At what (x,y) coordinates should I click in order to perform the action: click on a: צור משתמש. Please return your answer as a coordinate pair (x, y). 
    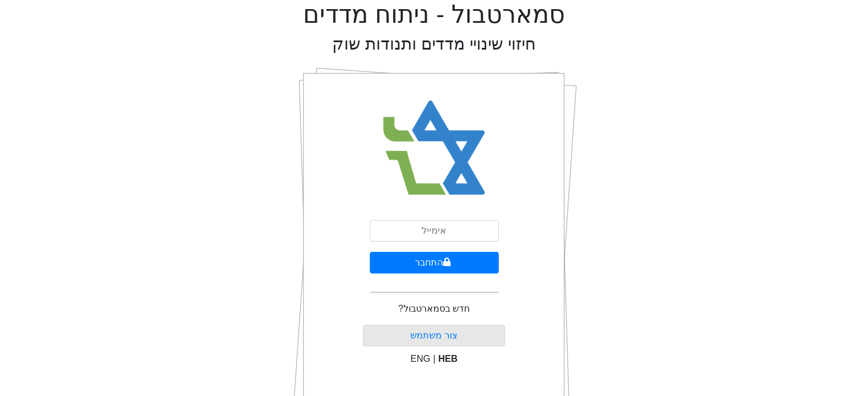
    Looking at the image, I should click on (433, 335).